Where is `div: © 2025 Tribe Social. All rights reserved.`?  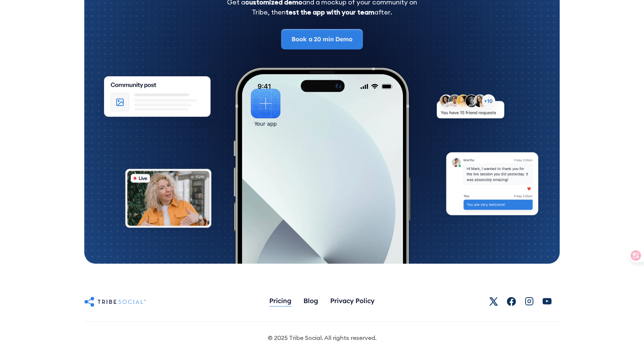
div: © 2025 Tribe Social. All rights reserved. is located at coordinates (322, 337).